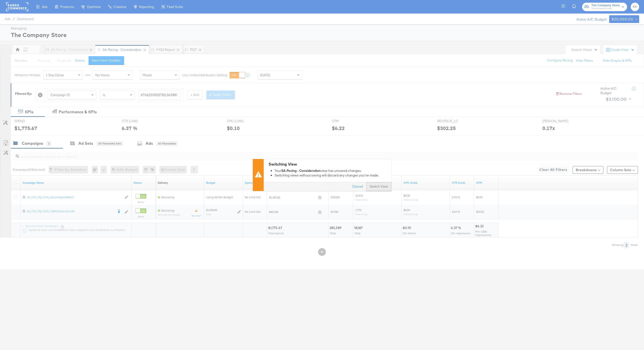 The height and width of the screenshot is (350, 644). Describe the element at coordinates (379, 187) in the screenshot. I see `button: Switch View` at that location.